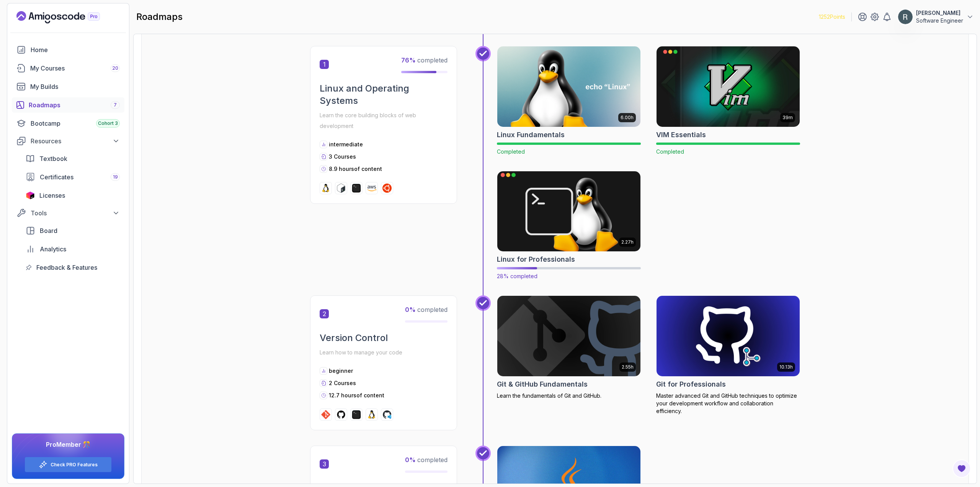 The width and height of the screenshot is (980, 487). I want to click on p: 12.7 hours of content, so click(356, 395).